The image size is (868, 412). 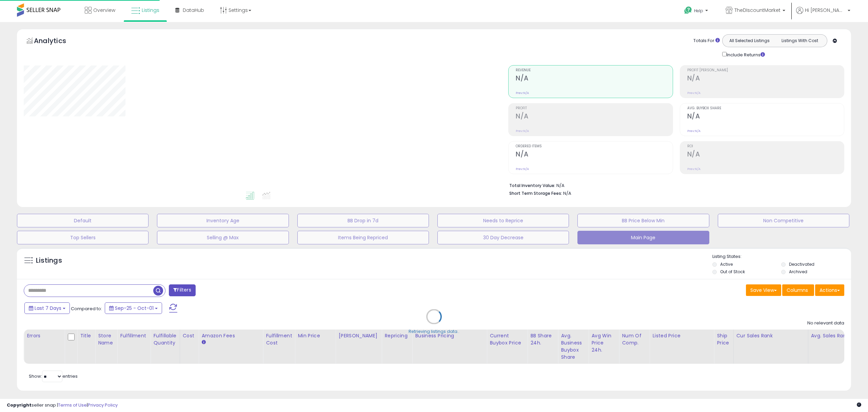 What do you see at coordinates (83, 221) in the screenshot?
I see `button: Default` at bounding box center [83, 221].